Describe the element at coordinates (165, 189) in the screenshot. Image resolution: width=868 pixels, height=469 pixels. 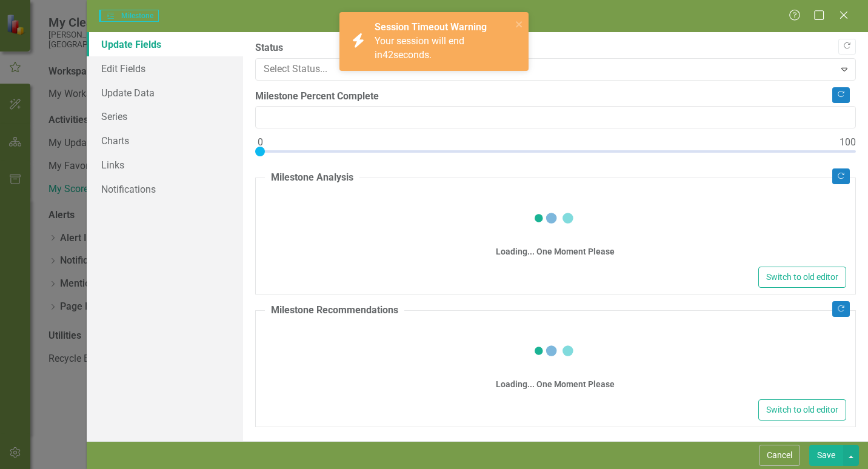
I see `a: Notifications` at that location.